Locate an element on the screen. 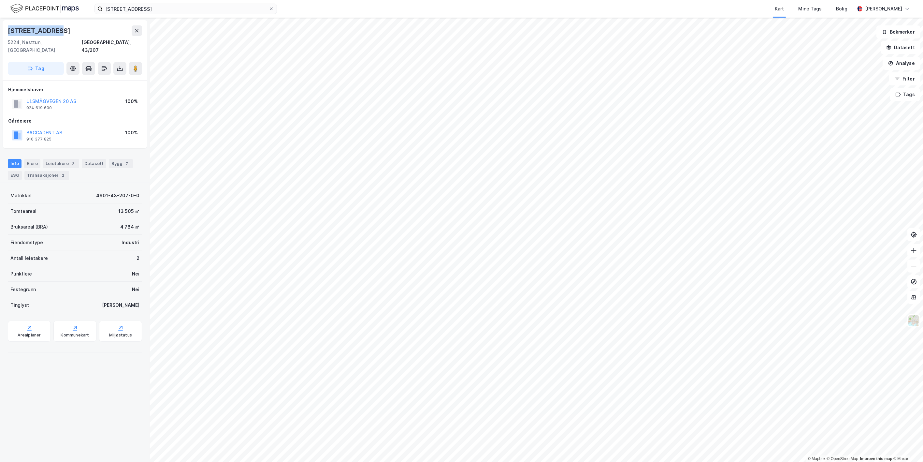 This screenshot has height=462, width=923. button: Tag is located at coordinates (36, 68).